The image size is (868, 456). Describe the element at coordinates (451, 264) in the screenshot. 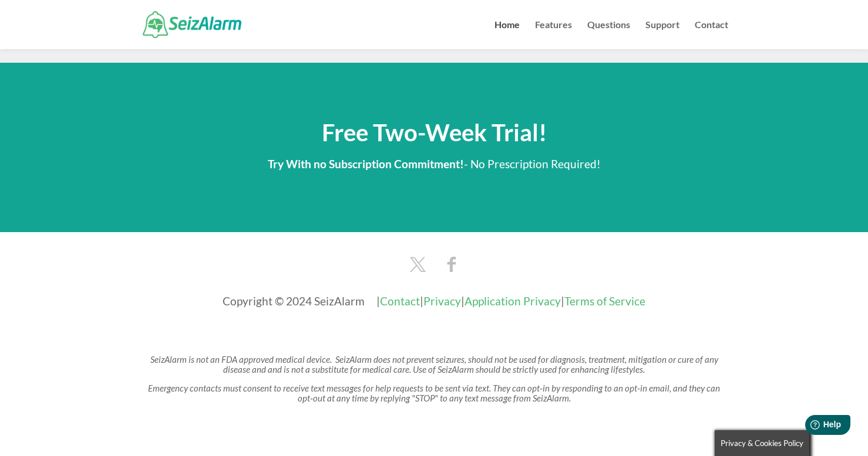

I see `img: facebook.png` at that location.